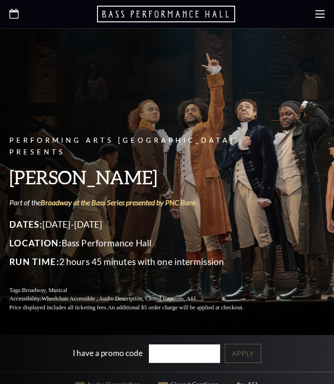 The width and height of the screenshot is (334, 384). I want to click on span: Broadway, Musical, so click(44, 290).